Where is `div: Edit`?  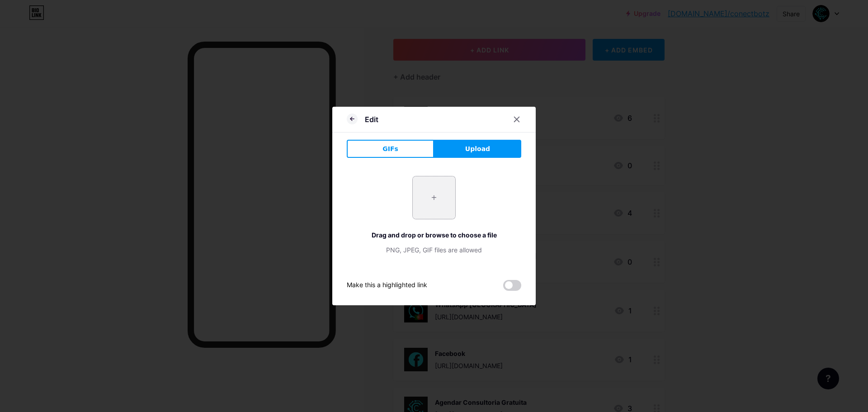
div: Edit is located at coordinates (372, 120).